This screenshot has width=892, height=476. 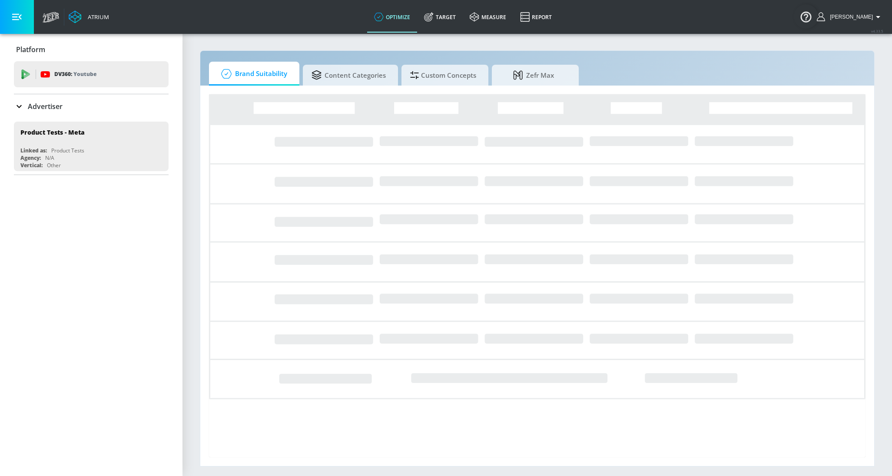 I want to click on a: Report, so click(x=535, y=17).